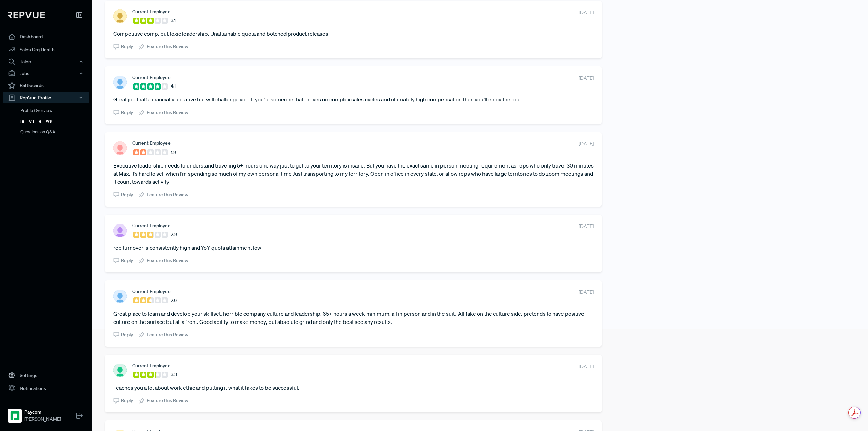 The height and width of the screenshot is (431, 868). Describe the element at coordinates (26, 15) in the screenshot. I see `img: RepVue` at that location.